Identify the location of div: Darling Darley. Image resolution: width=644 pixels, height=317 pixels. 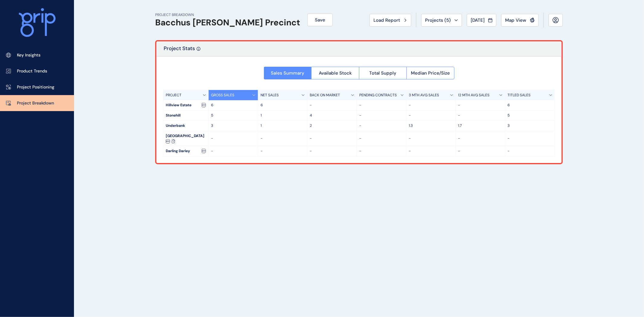
(186, 151).